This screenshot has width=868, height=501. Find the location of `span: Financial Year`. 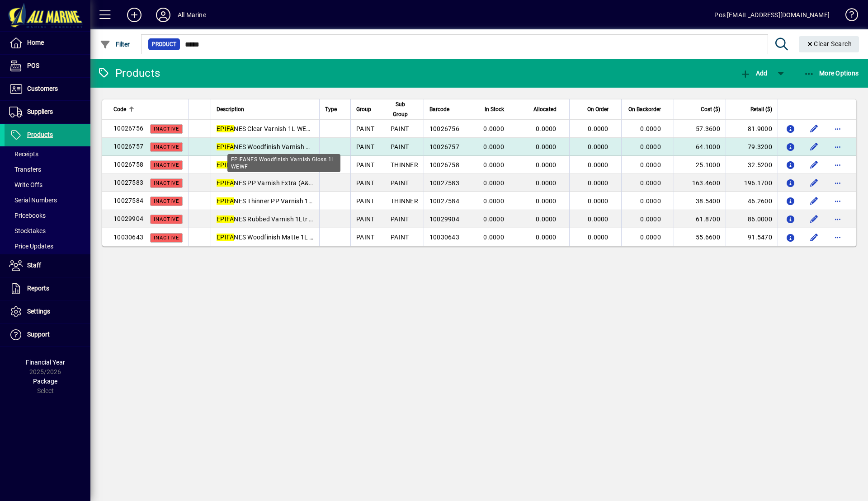

span: Financial Year is located at coordinates (45, 362).